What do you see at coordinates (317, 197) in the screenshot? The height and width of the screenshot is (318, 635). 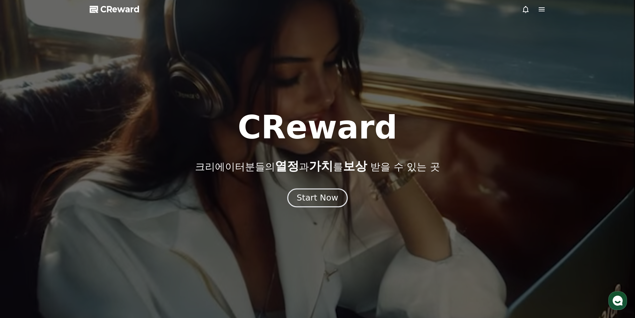 I see `button: Start Now` at bounding box center [317, 197].